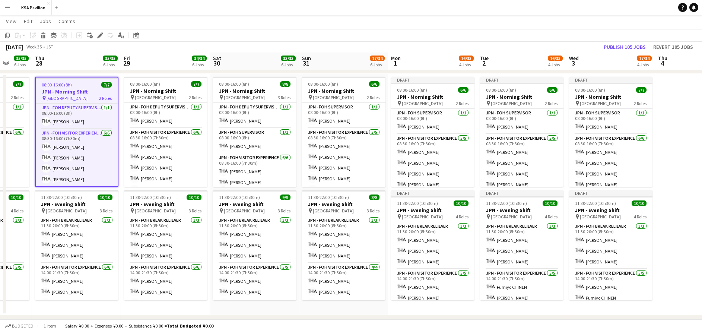 The width and height of the screenshot is (702, 332). Describe the element at coordinates (34, 7) in the screenshot. I see `button: KSA Pavilion` at that location.